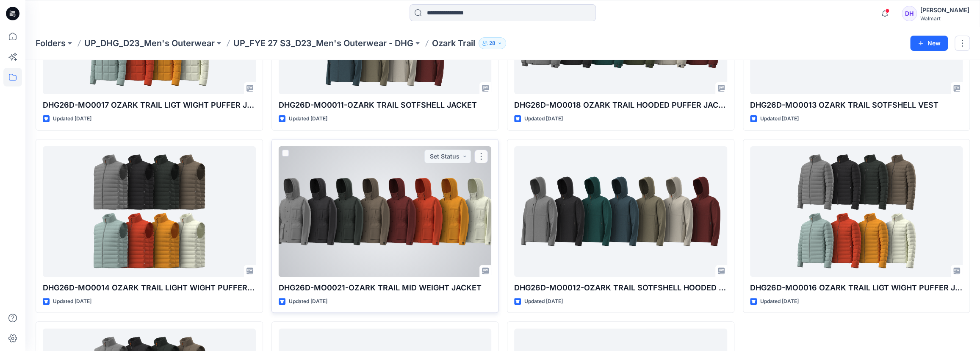 The width and height of the screenshot is (980, 351). What do you see at coordinates (856, 288) in the screenshot?
I see `p: DHG26D-MO0016 OZARK TRAIL LIGT WIGHT PUFFER JACKET OPT 1` at bounding box center [856, 288].